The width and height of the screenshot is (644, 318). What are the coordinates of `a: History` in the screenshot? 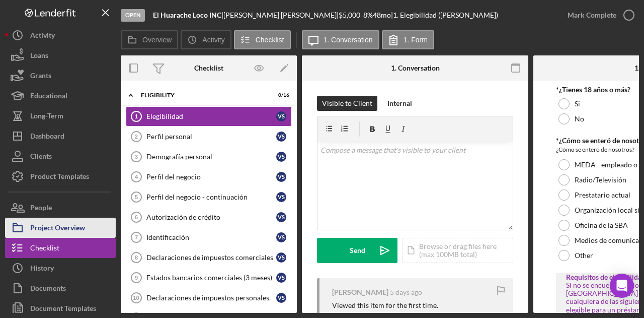 It's located at (60, 268).